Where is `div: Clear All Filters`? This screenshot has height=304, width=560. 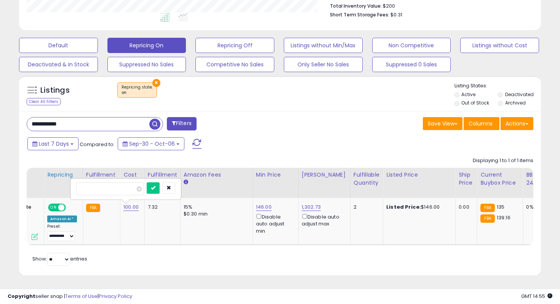
div: Clear All Filters is located at coordinates (43, 101).